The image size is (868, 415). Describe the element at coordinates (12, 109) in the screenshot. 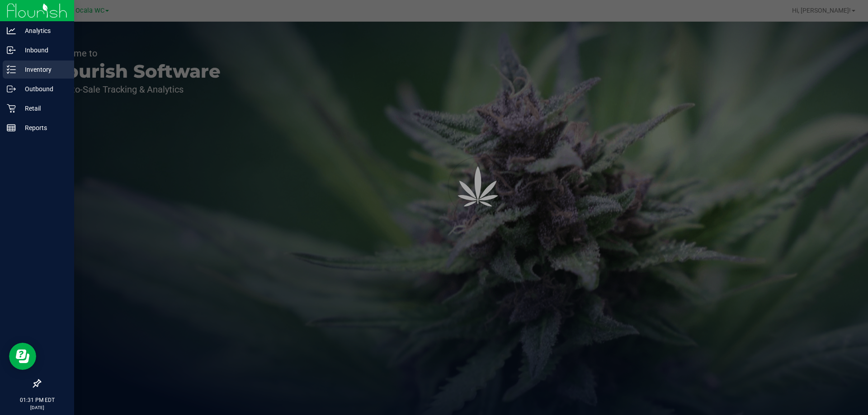

I see `inline-svg: Retail` at that location.